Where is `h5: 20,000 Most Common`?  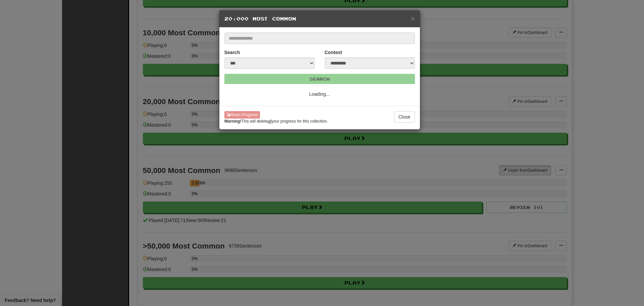
h5: 20,000 Most Common is located at coordinates (319, 19).